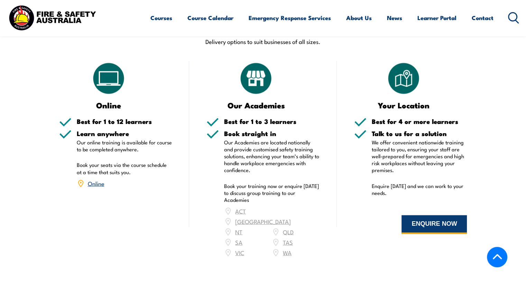 Image resolution: width=526 pixels, height=286 pixels. Describe the element at coordinates (272, 121) in the screenshot. I see `h5: Best for 1 to 3 learners` at that location.